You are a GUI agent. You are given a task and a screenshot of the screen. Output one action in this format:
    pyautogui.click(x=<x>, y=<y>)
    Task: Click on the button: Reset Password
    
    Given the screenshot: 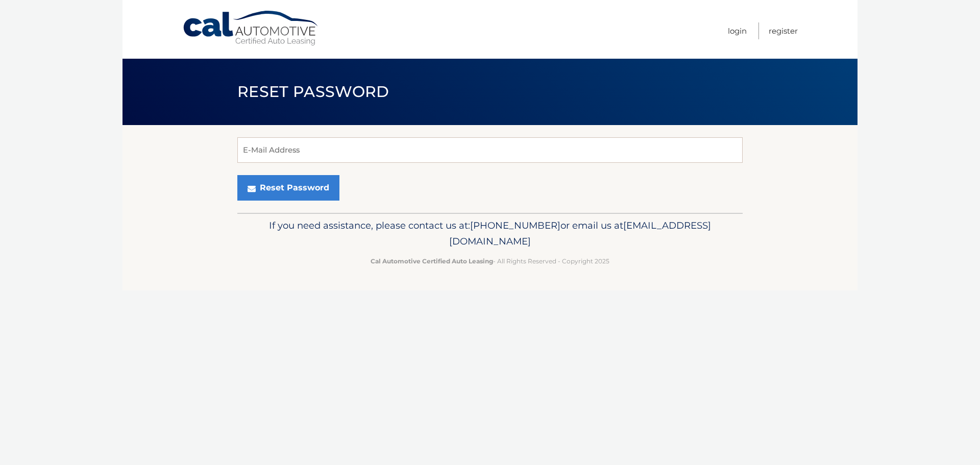 What is the action you would take?
    pyautogui.click(x=289, y=188)
    